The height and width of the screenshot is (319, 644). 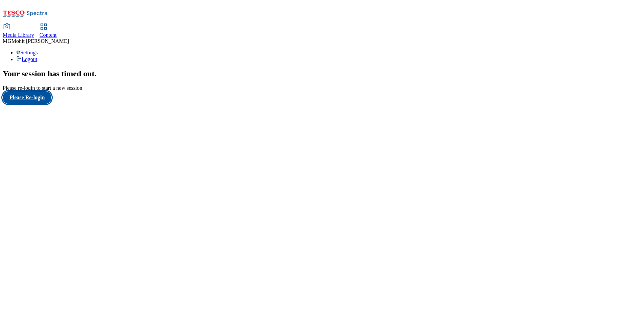 I want to click on a: Please Re-login, so click(x=321, y=98).